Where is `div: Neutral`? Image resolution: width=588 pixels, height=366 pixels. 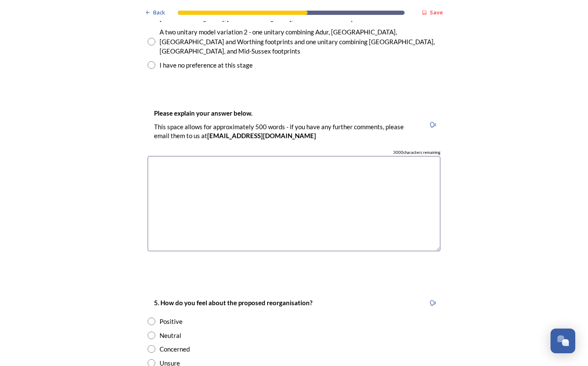 div: Neutral is located at coordinates (170, 335).